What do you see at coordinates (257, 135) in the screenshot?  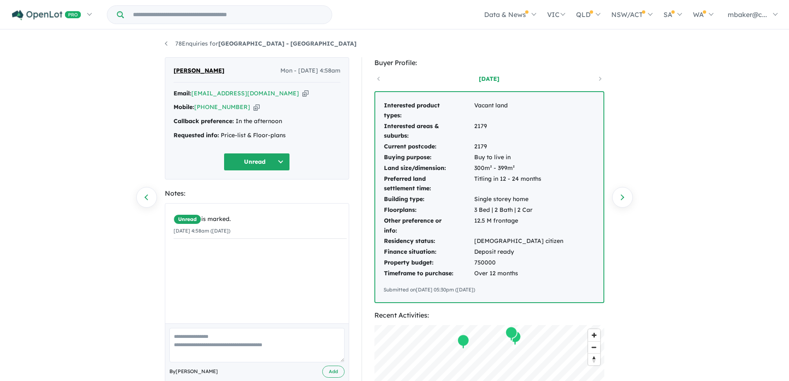 I see `div: Price-list & Floor-plans` at bounding box center [257, 135].